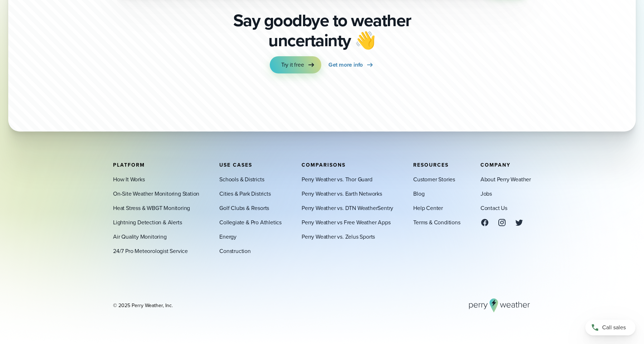 The height and width of the screenshot is (344, 644). What do you see at coordinates (235, 251) in the screenshot?
I see `a: Construction` at bounding box center [235, 251].